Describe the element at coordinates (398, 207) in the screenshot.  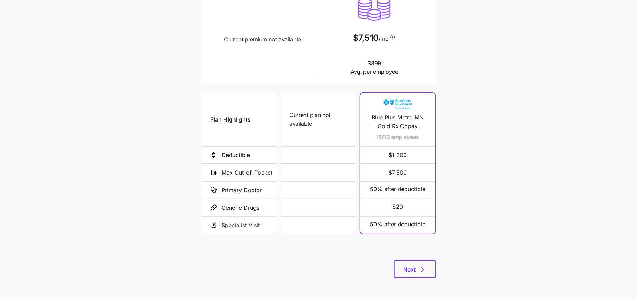
I see `span: $20` at that location.